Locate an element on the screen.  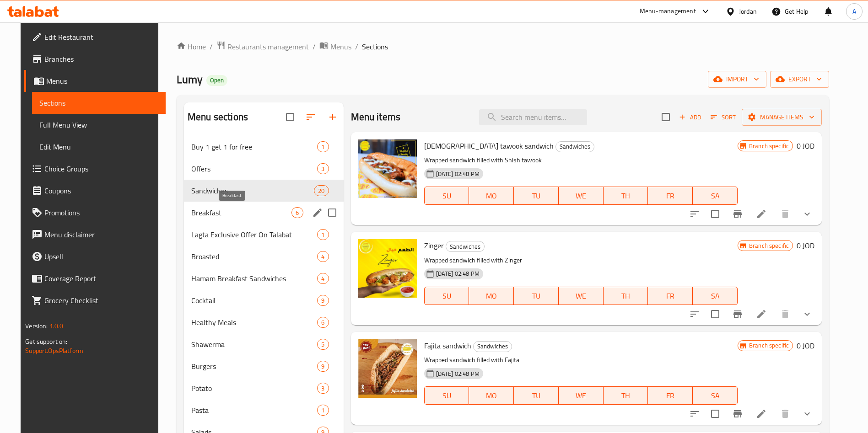
span: Manage items is located at coordinates (781, 117).